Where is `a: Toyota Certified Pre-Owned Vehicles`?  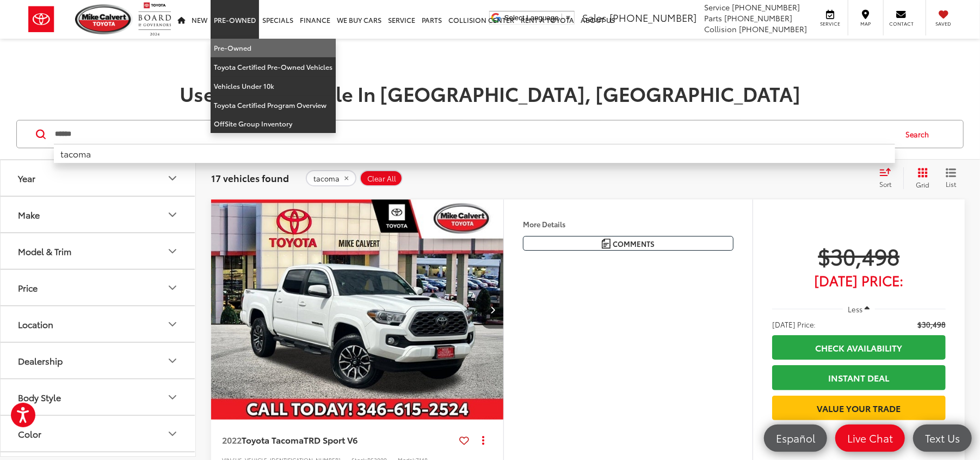 a: Toyota Certified Pre-Owned Vehicles is located at coordinates (273, 67).